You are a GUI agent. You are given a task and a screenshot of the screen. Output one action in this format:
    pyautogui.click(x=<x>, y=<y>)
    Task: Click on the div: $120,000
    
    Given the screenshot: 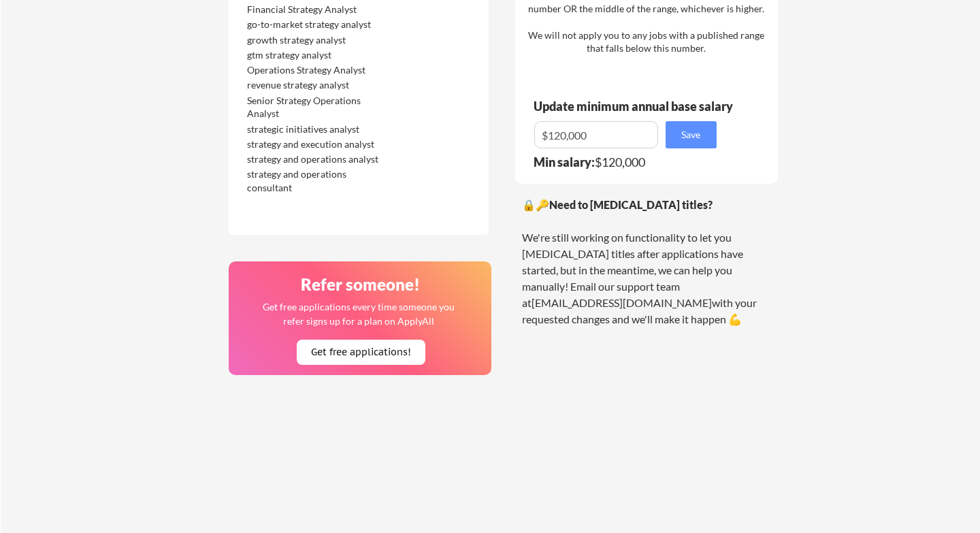 What is the action you would take?
    pyautogui.click(x=629, y=162)
    